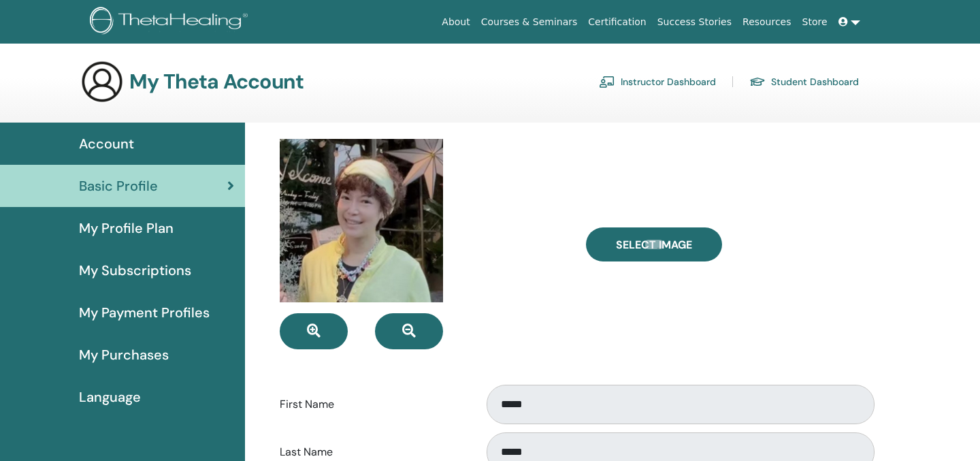 The image size is (980, 461). I want to click on img: generic-user-icon.jpg, so click(102, 82).